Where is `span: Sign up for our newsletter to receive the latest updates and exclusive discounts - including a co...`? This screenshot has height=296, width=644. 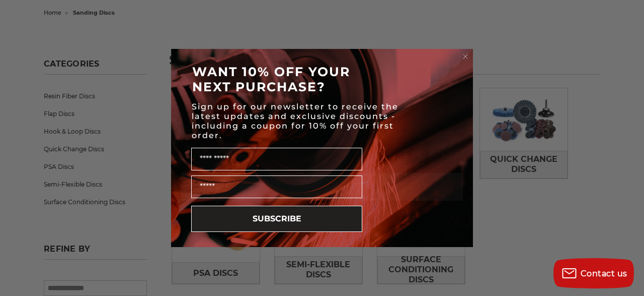
span: Sign up for our newsletter to receive the latest updates and exclusive discounts - including a co... is located at coordinates (295, 121).